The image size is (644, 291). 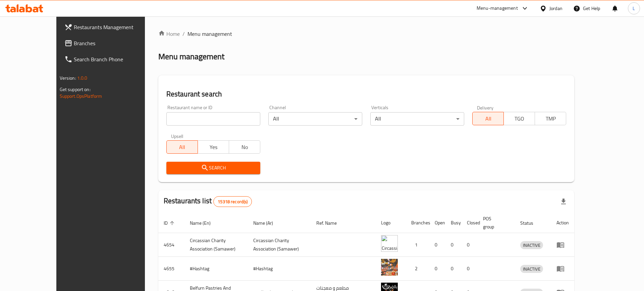 I want to click on span: Get support on:, so click(x=75, y=89).